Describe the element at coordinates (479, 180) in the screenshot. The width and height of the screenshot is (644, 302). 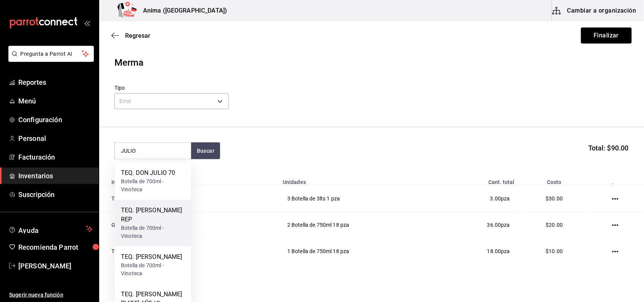
I see `th: Cant. total` at that location.